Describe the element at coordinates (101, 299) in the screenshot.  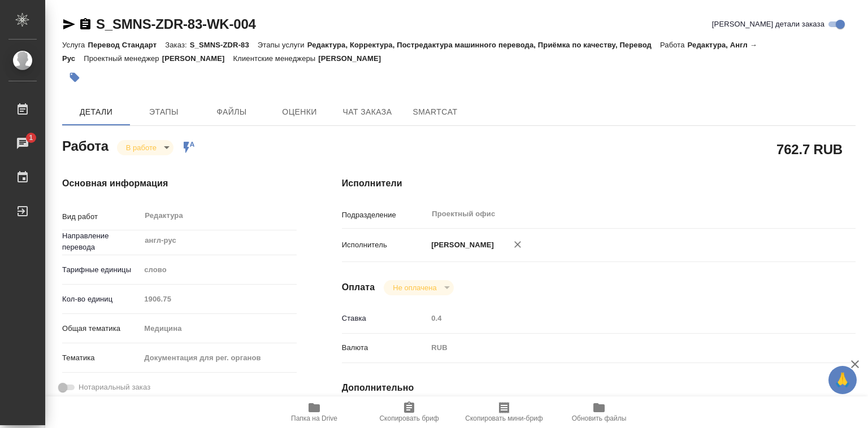
I see `p: Кол-во единиц` at that location.